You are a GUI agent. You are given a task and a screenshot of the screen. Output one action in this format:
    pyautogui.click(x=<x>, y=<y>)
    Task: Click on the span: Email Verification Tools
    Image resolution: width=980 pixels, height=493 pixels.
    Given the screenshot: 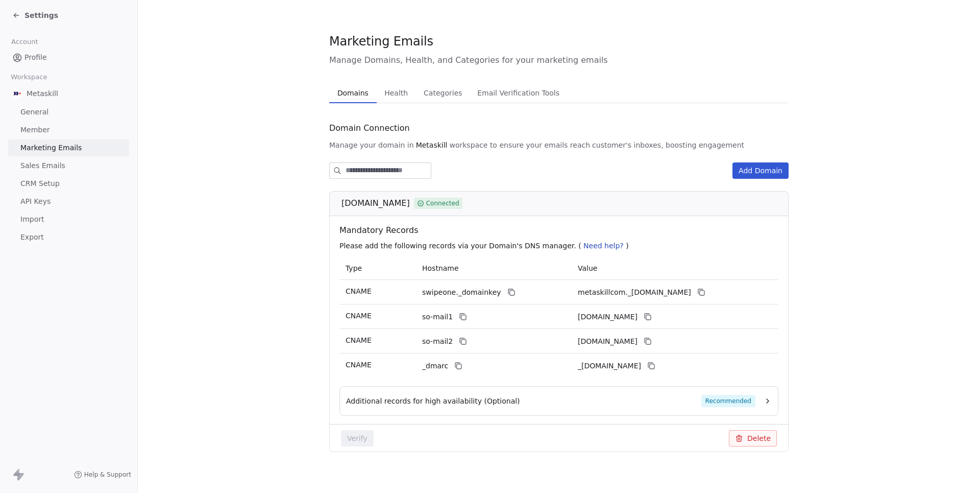 What is the action you would take?
    pyautogui.click(x=518, y=93)
    